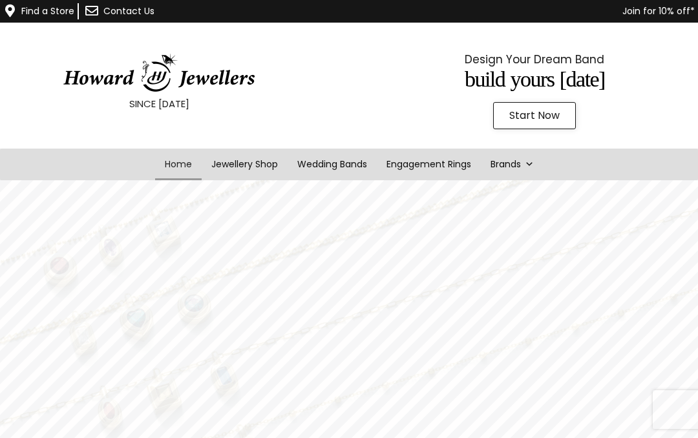  What do you see at coordinates (428, 164) in the screenshot?
I see `a: Engagement Rings` at bounding box center [428, 164].